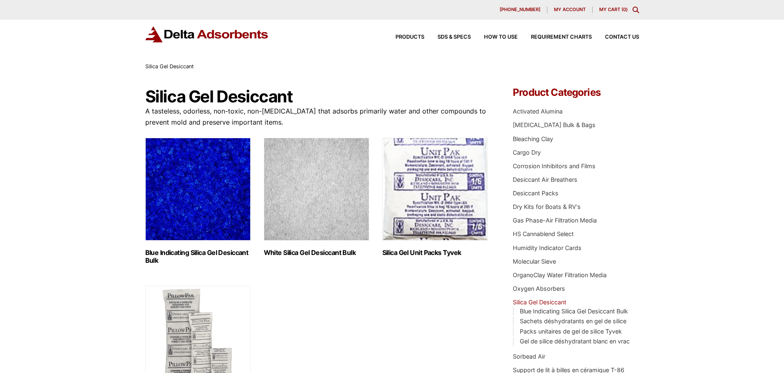 The height and width of the screenshot is (373, 784). What do you see at coordinates (317, 189) in the screenshot?
I see `img: Gel de silice déshydratant blanc en vrac` at bounding box center [317, 189].